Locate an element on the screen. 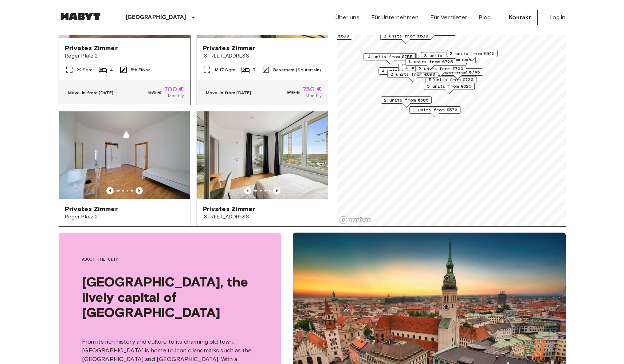 The image size is (624, 364). span: 3 units from €630 is located at coordinates (405, 36).